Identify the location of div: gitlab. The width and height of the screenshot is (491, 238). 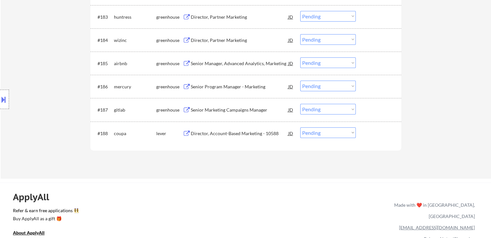
(135, 110).